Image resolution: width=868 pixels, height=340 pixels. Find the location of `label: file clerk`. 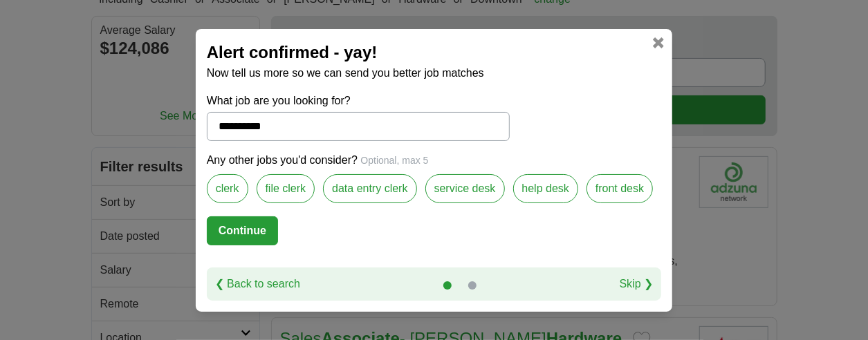

label: file clerk is located at coordinates (286, 189).